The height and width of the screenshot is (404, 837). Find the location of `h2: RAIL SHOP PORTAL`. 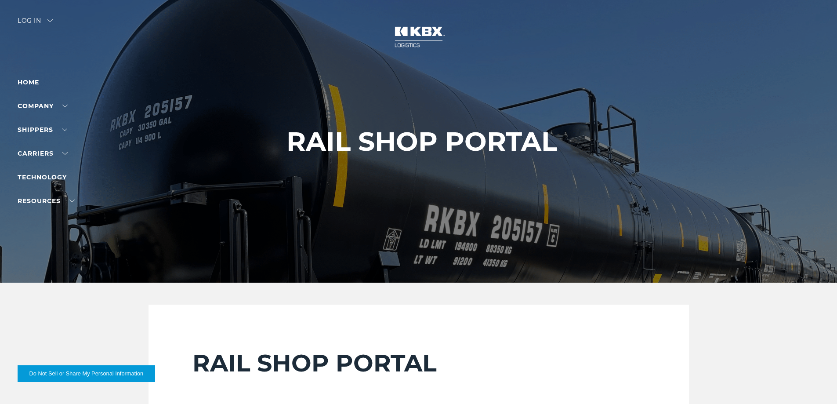

h2: RAIL SHOP PORTAL is located at coordinates (419, 363).